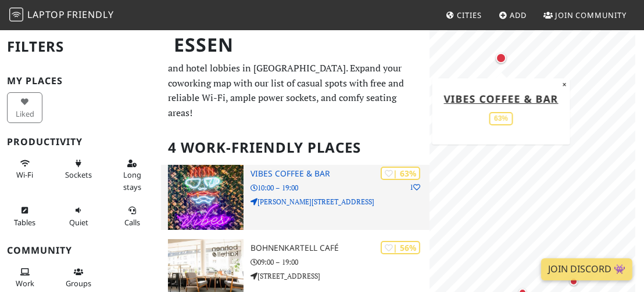 The width and height of the screenshot is (644, 292). I want to click on h2: Filters, so click(80, 46).